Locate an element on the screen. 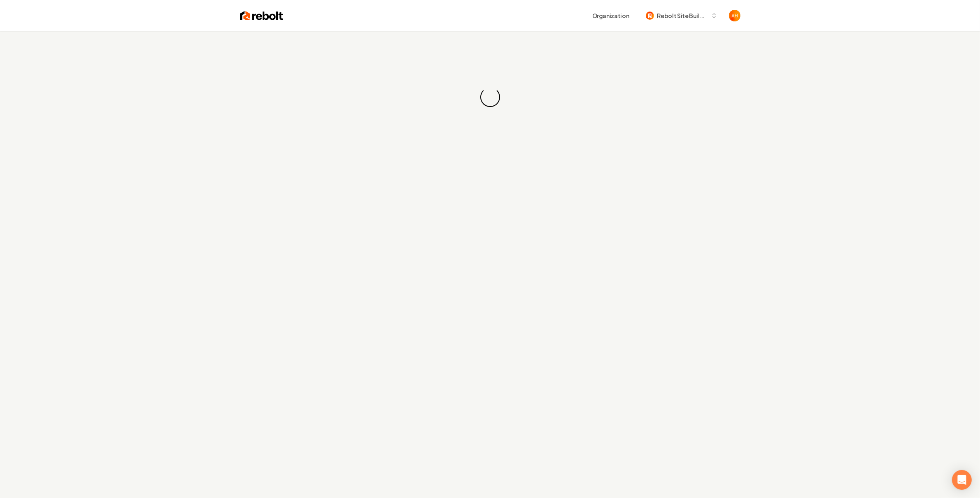 The width and height of the screenshot is (980, 498). img: Rebolt Site Builder is located at coordinates (650, 15).